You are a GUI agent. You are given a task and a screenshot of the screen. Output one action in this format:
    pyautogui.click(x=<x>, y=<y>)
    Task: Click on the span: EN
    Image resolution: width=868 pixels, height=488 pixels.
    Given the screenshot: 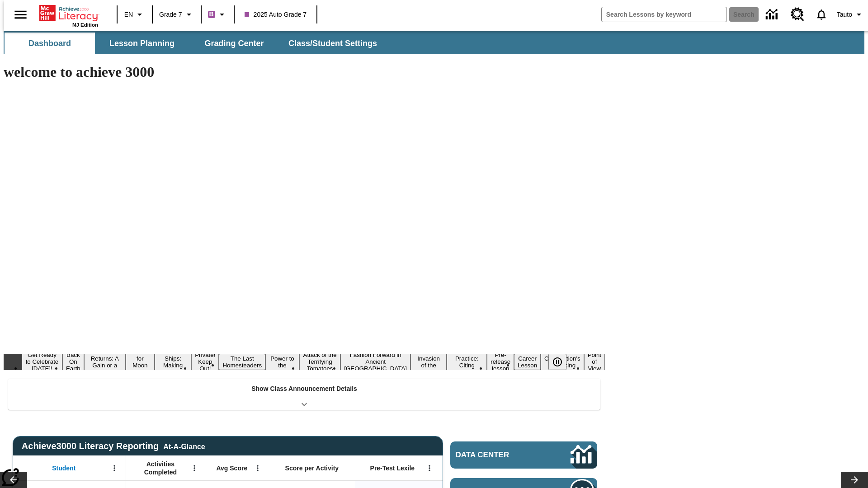 What is the action you would take?
    pyautogui.click(x=128, y=15)
    